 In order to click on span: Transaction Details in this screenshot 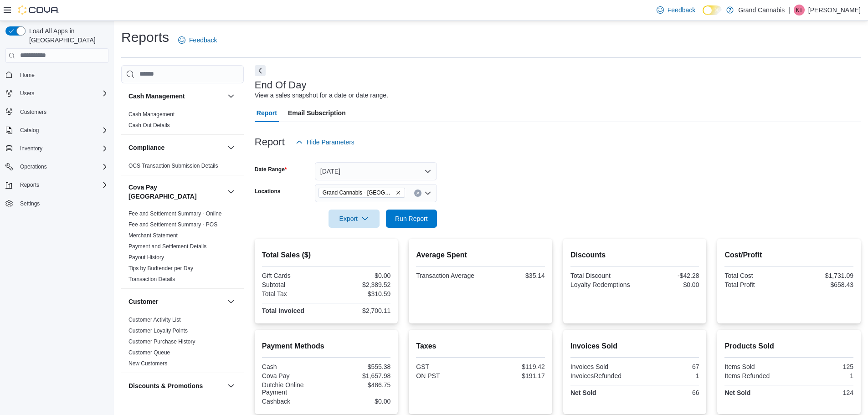, I will do `click(151, 279)`.